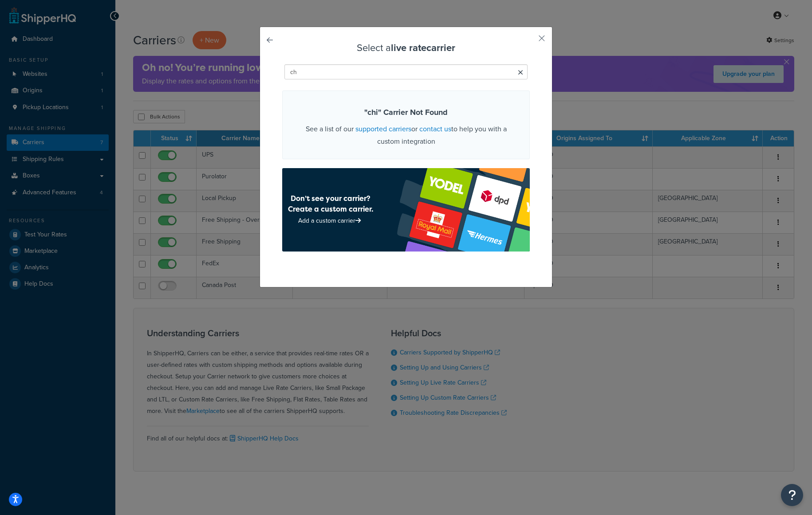 Image resolution: width=812 pixels, height=515 pixels. I want to click on h4: Don’t see your carrier? Create a custom carrier., so click(330, 204).